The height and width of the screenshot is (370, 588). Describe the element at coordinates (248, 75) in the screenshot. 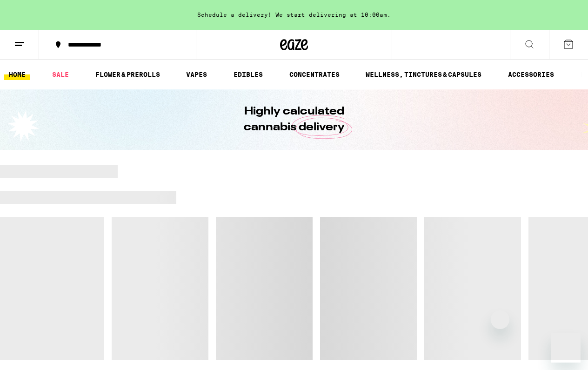

I see `a: EDIBLES` at that location.